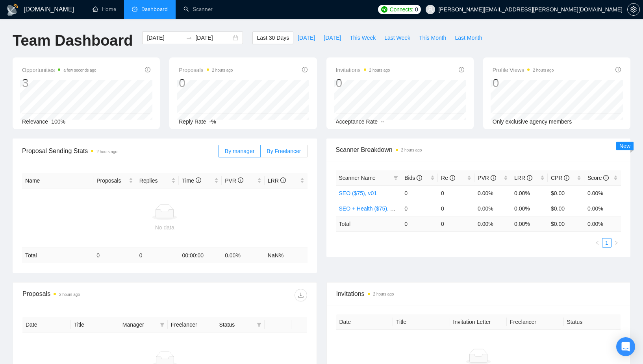 The image size is (643, 364). I want to click on span: Last Month, so click(468, 38).